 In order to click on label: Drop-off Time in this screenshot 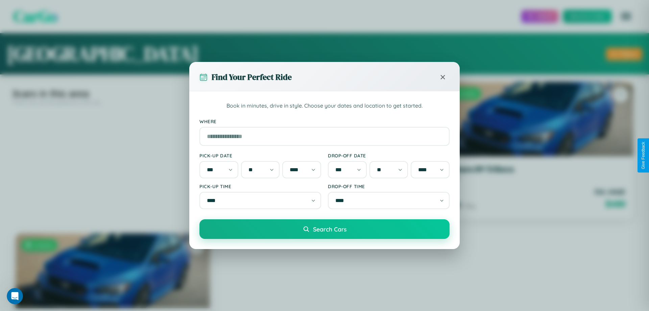, I will do `click(389, 186)`.